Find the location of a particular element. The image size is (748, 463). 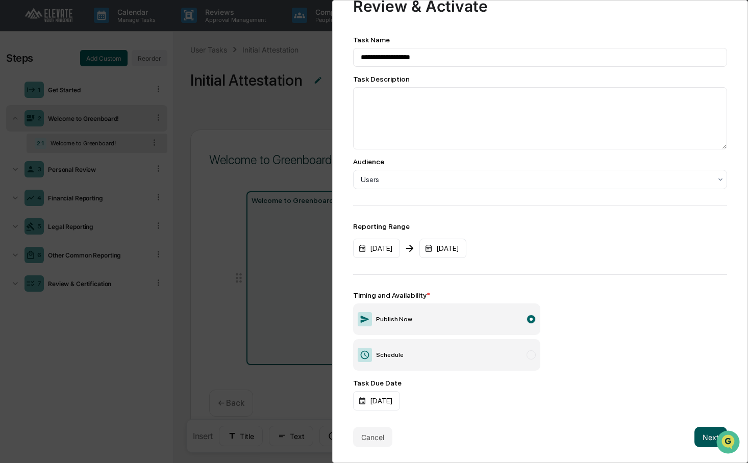

span: Preclearance is located at coordinates (43, 134).